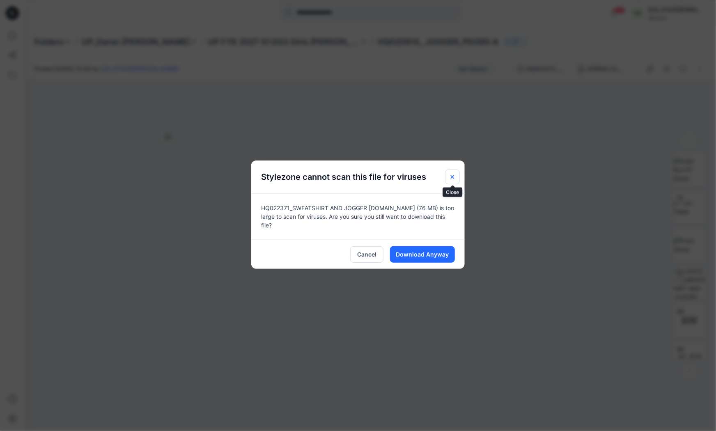 The image size is (716, 431). What do you see at coordinates (423, 254) in the screenshot?
I see `span: Download Anyway` at bounding box center [423, 254].